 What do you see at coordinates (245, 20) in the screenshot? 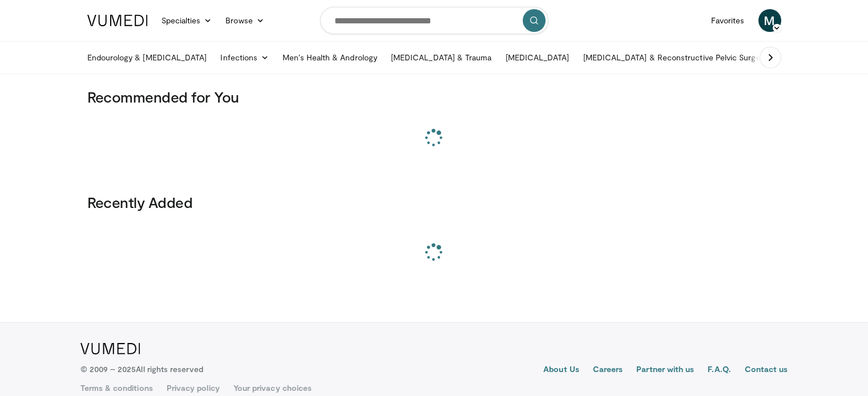
I see `a: Browse` at bounding box center [245, 20].